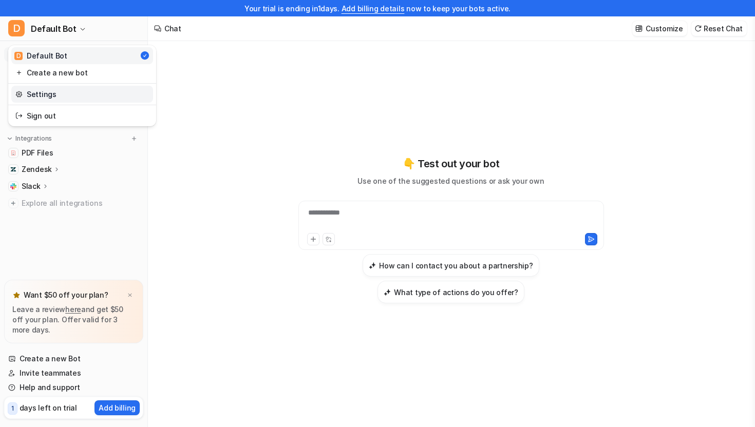 Image resolution: width=755 pixels, height=427 pixels. Describe the element at coordinates (82, 116) in the screenshot. I see `a: Sign out` at that location.